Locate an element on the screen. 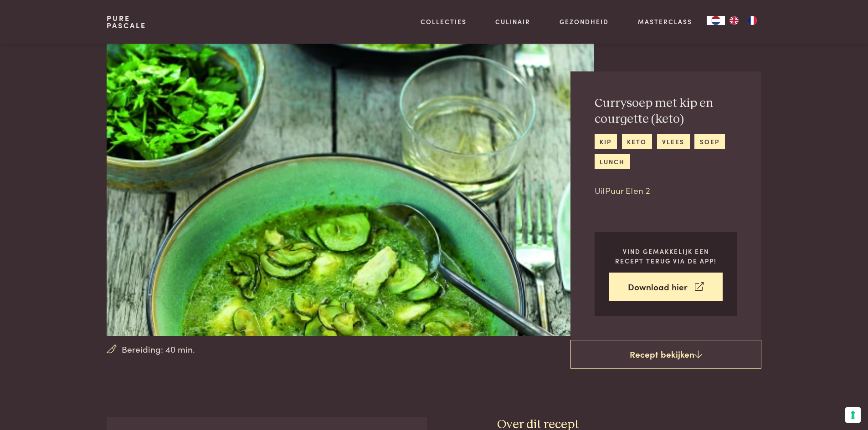  a: NL is located at coordinates (716, 21).